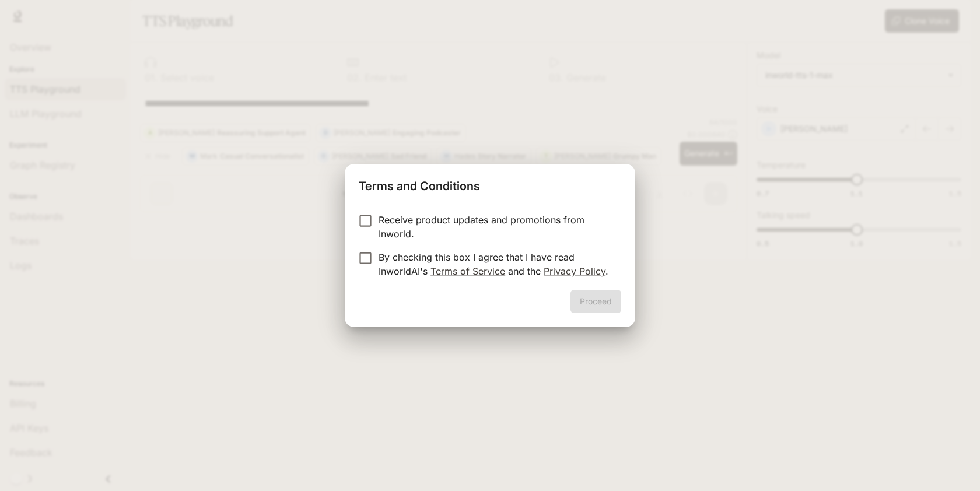  I want to click on p: Receive product updates and promotions from Inworld., so click(495, 227).